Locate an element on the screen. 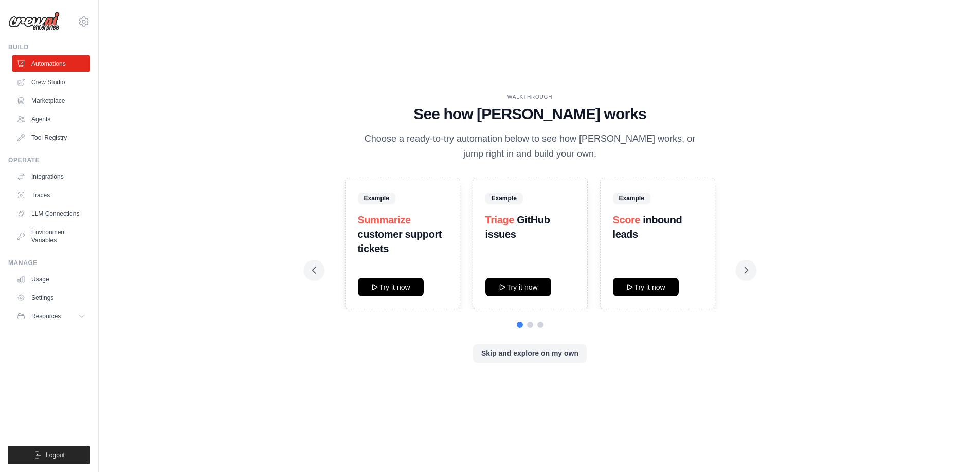  span: Logout is located at coordinates (55, 455).